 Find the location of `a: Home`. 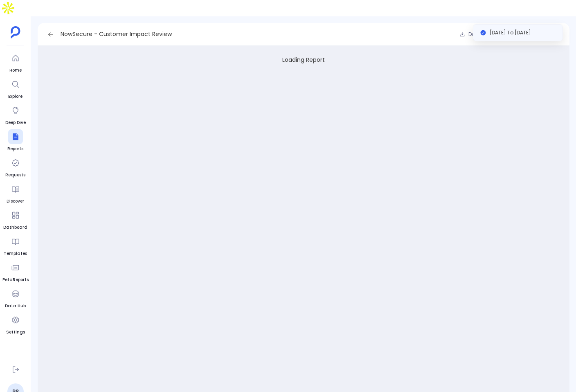

a: Home is located at coordinates (15, 63).